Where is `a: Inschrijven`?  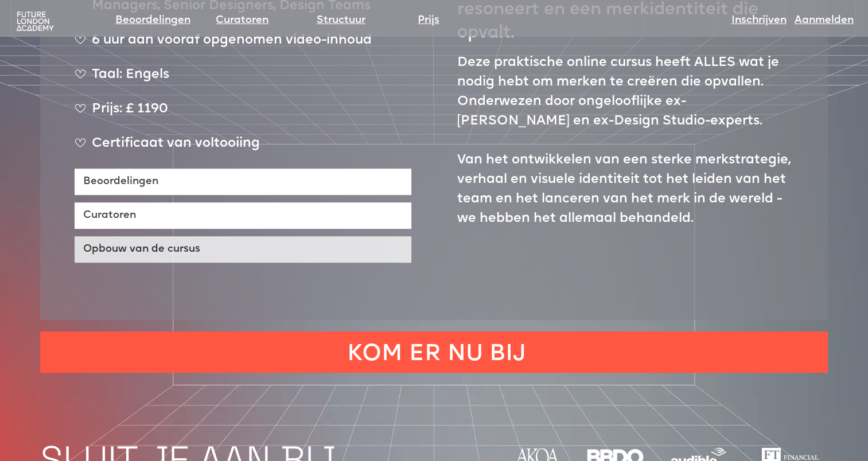
a: Inschrijven is located at coordinates (759, 21).